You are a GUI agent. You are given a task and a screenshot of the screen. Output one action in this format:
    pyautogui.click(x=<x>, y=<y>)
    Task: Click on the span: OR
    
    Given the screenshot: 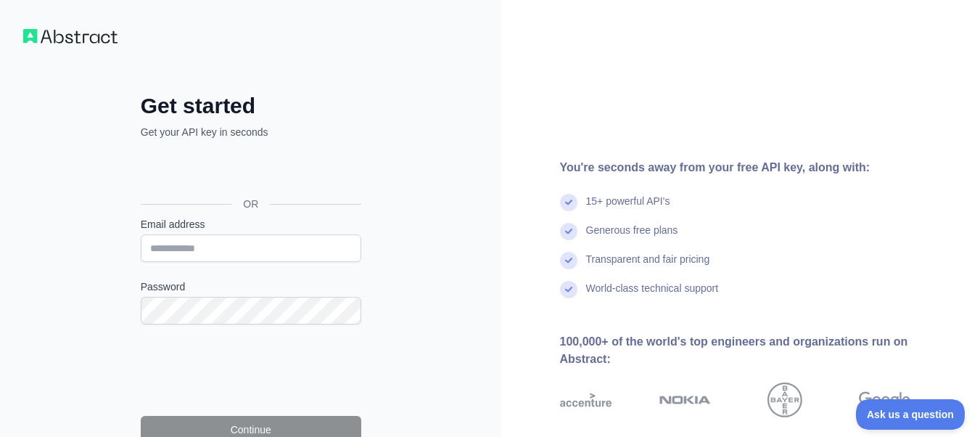 What is the action you would take?
    pyautogui.click(x=250, y=204)
    